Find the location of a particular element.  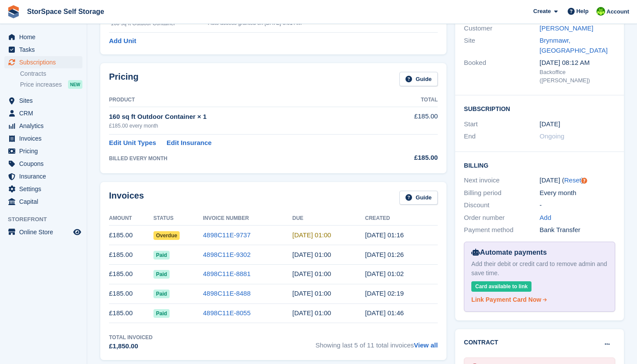

span: Help is located at coordinates (583, 11).